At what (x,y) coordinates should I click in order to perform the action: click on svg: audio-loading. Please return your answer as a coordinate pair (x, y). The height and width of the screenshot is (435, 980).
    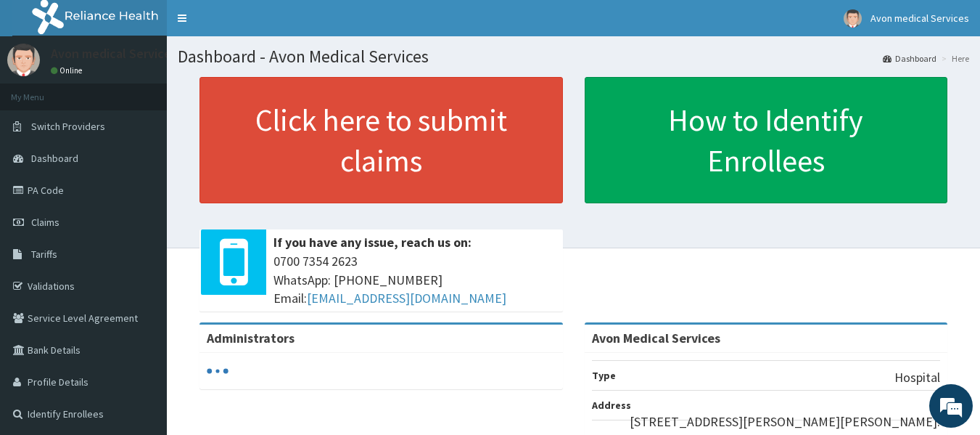
    Looking at the image, I should click on (217, 370).